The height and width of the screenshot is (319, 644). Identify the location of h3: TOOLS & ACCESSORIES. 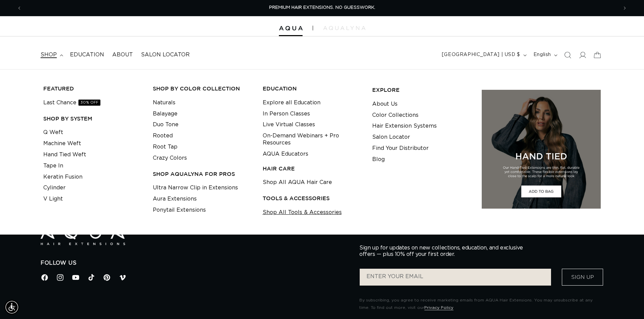
(312, 198).